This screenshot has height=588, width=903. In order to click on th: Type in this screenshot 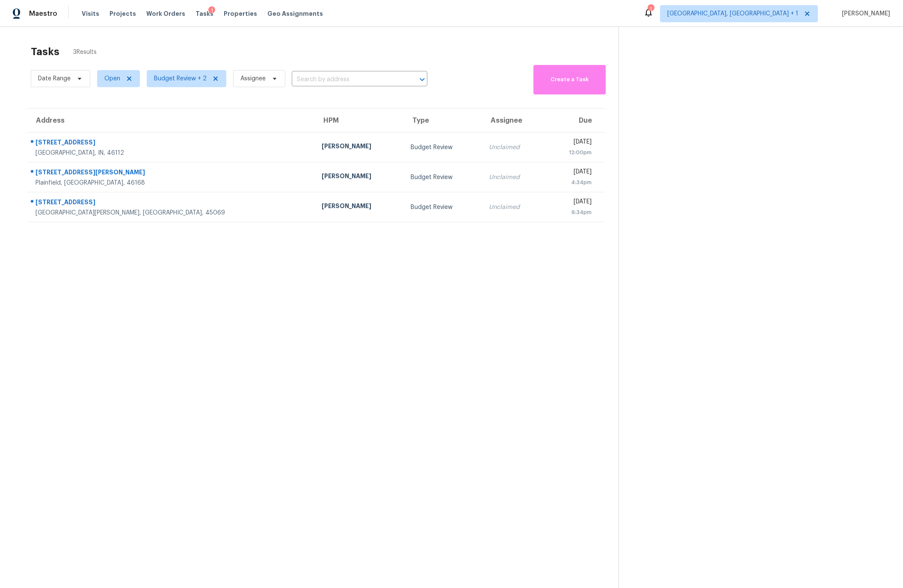, I will do `click(443, 120)`.